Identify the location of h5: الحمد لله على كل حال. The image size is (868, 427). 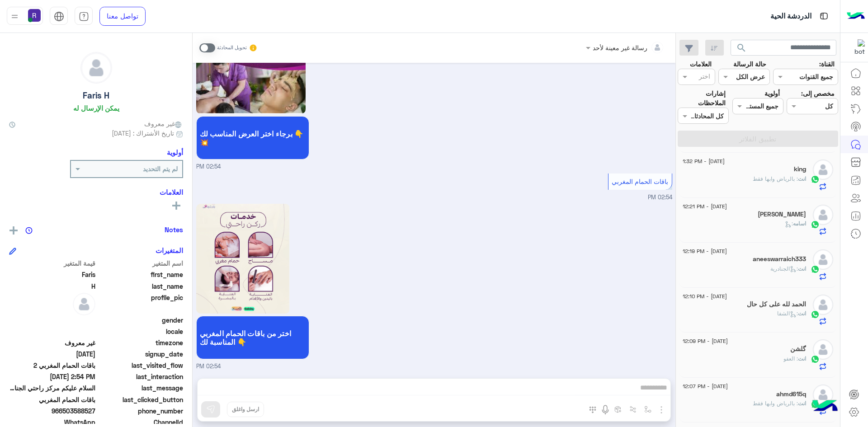
(776, 304).